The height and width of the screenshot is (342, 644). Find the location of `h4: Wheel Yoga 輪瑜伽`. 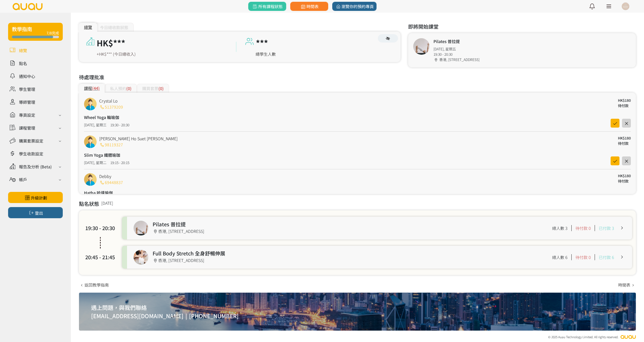

h4: Wheel Yoga 輪瑜伽 is located at coordinates (108, 117).